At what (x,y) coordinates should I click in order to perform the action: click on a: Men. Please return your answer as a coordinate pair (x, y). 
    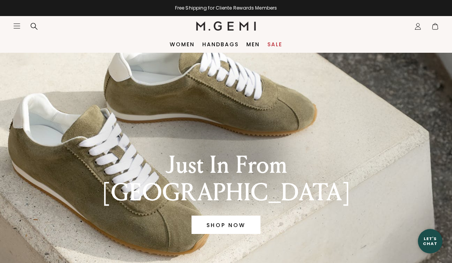
    Looking at the image, I should click on (253, 44).